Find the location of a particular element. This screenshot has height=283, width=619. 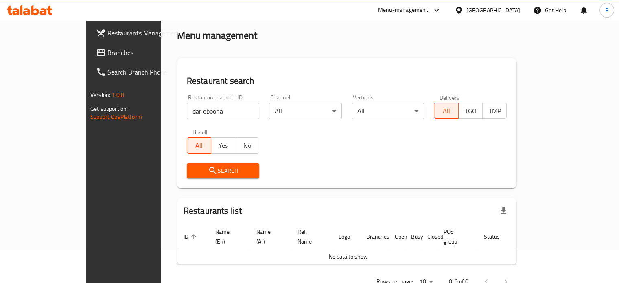

span: Branches is located at coordinates (145, 53).